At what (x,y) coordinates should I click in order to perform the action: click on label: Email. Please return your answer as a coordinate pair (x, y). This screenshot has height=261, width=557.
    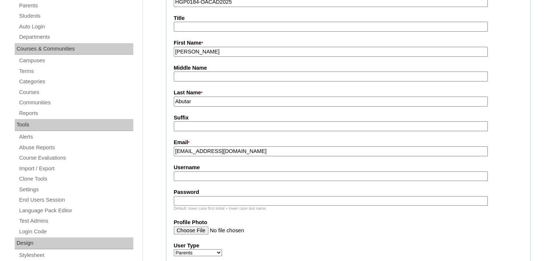
    Looking at the image, I should click on (348, 143).